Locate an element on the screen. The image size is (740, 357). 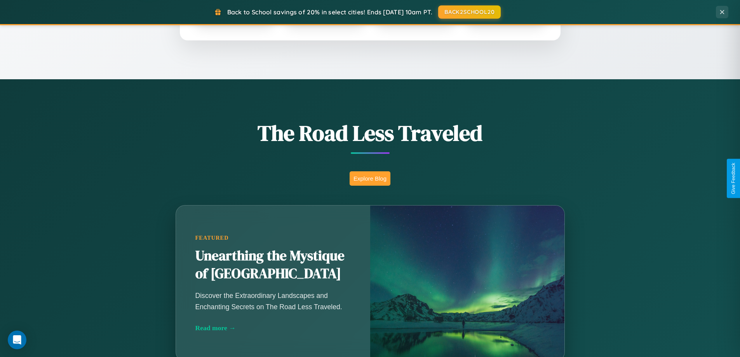
p: Discover the Extraordinary Landscapes and Enchanting Secrets on The Road Less Traveled. is located at coordinates (273, 301).